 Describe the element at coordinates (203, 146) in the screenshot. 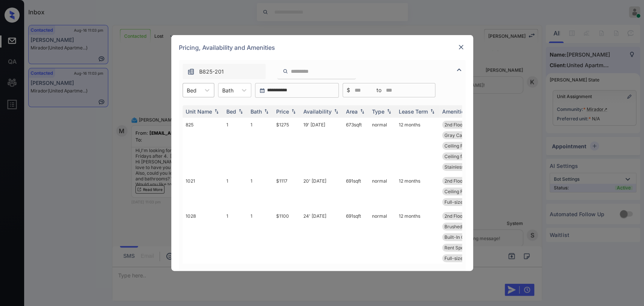

I see `td: 825` at that location.